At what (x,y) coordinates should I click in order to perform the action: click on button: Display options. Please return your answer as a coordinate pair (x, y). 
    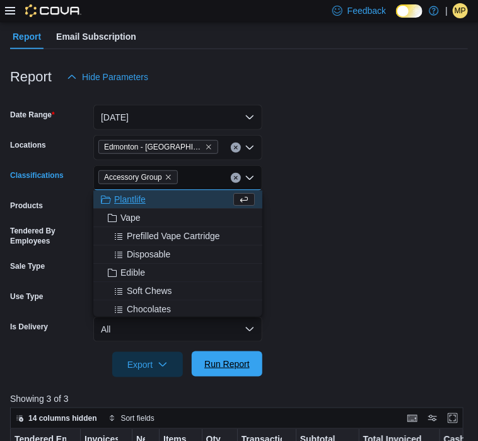
    Looking at the image, I should click on (432, 418).